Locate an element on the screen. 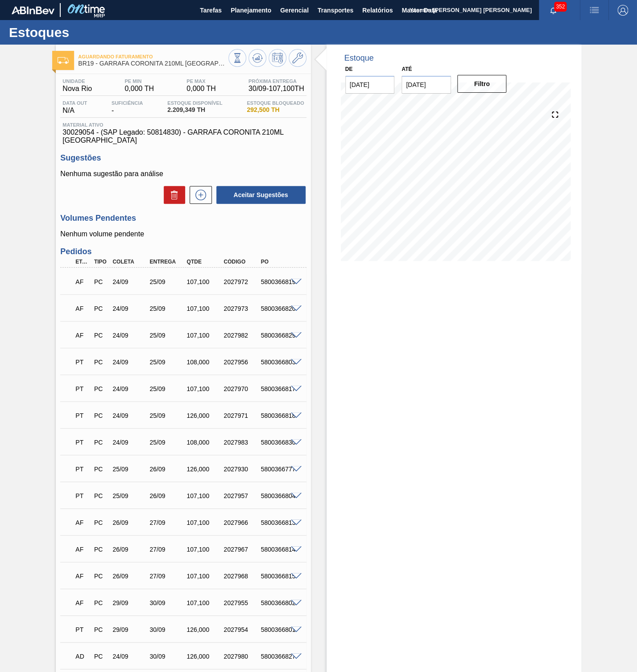 This screenshot has height=672, width=637. input: dd/mm/yyyy is located at coordinates (370, 85).